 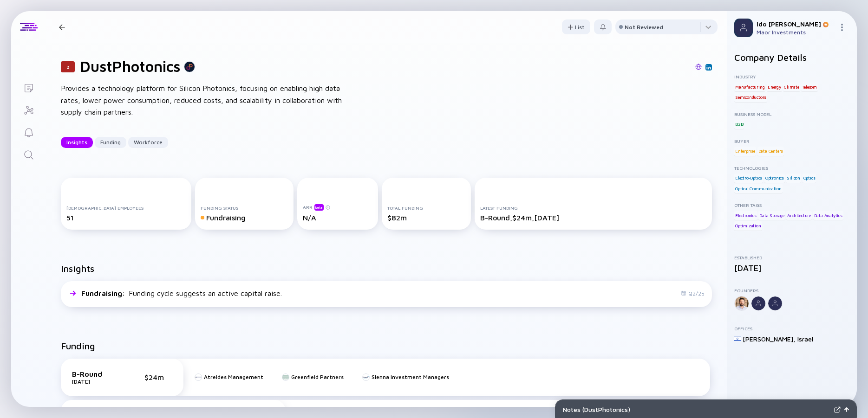 What do you see at coordinates (28, 87) in the screenshot?
I see `a: Lists` at bounding box center [28, 87].